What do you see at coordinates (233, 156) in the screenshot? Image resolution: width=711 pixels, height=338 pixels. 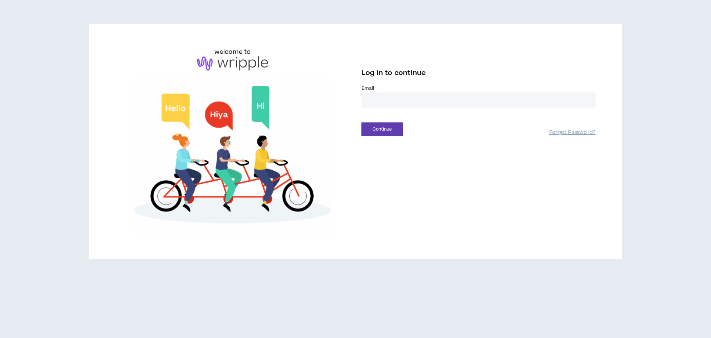 I see `img: Welcome to Wripple` at bounding box center [233, 156].